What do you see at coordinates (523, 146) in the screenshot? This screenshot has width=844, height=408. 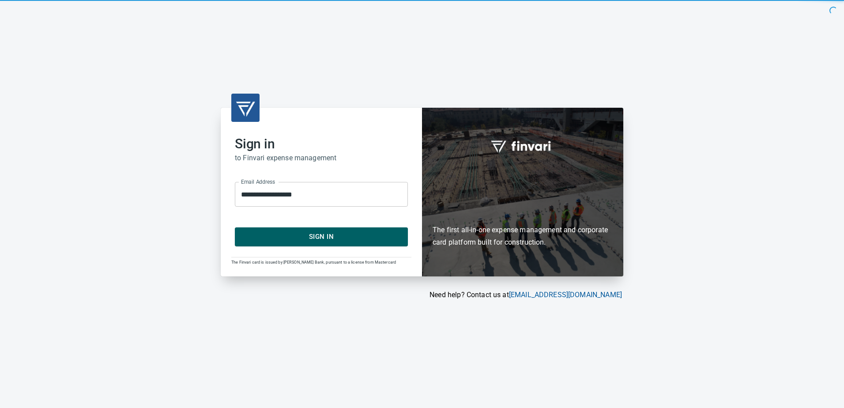 I see `img: fullword_logo_white.png` at bounding box center [523, 146].